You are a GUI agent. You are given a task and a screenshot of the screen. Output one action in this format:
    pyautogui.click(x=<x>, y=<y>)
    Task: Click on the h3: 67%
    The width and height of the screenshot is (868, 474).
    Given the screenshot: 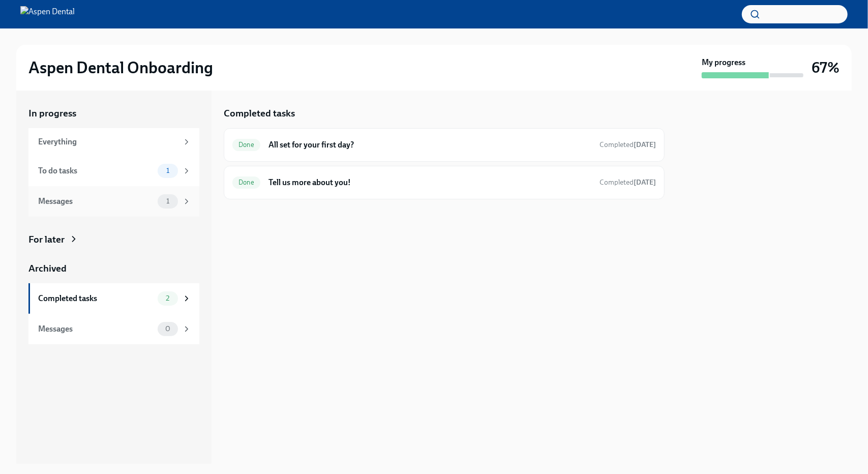 What is the action you would take?
    pyautogui.click(x=825, y=68)
    